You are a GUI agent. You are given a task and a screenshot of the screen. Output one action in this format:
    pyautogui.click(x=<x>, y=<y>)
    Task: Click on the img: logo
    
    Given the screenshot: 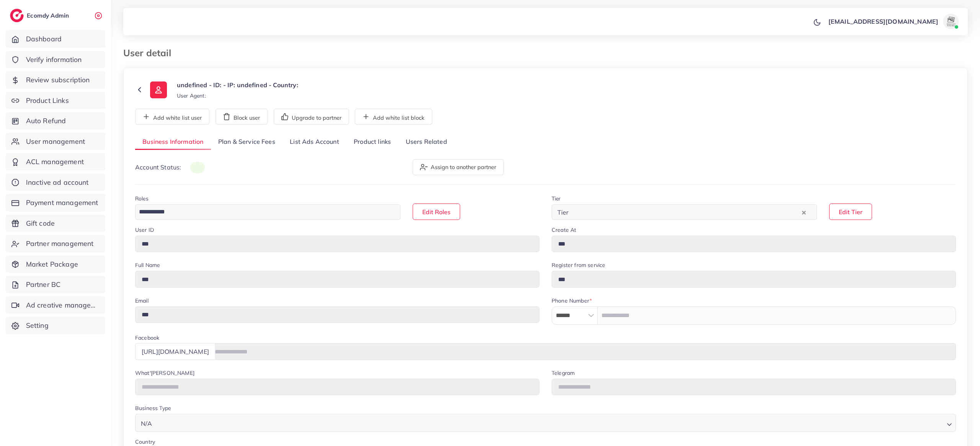 What is the action you would take?
    pyautogui.click(x=17, y=15)
    